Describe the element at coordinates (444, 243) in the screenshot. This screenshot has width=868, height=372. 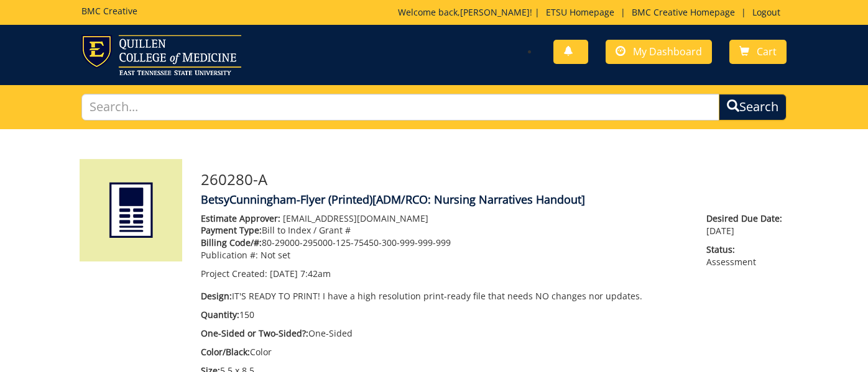
I see `p: 80-29000-295000-125-75450-300-999-999-999` at that location.